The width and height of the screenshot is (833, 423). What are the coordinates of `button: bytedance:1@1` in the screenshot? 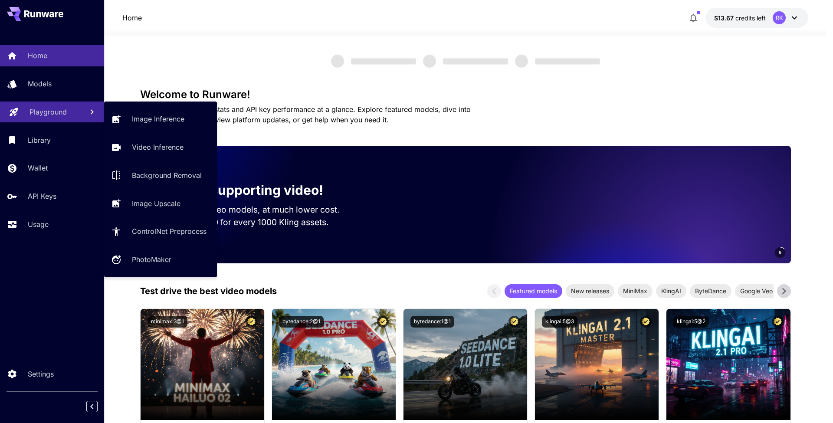 It's located at (432, 322).